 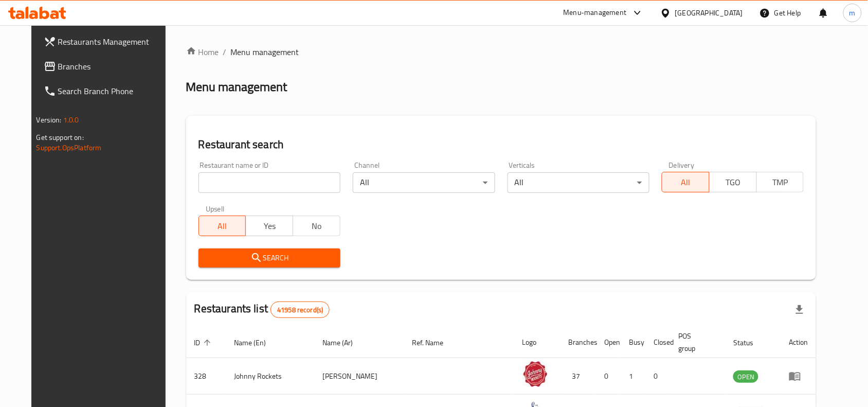 I want to click on th: Busy, so click(x=633, y=342).